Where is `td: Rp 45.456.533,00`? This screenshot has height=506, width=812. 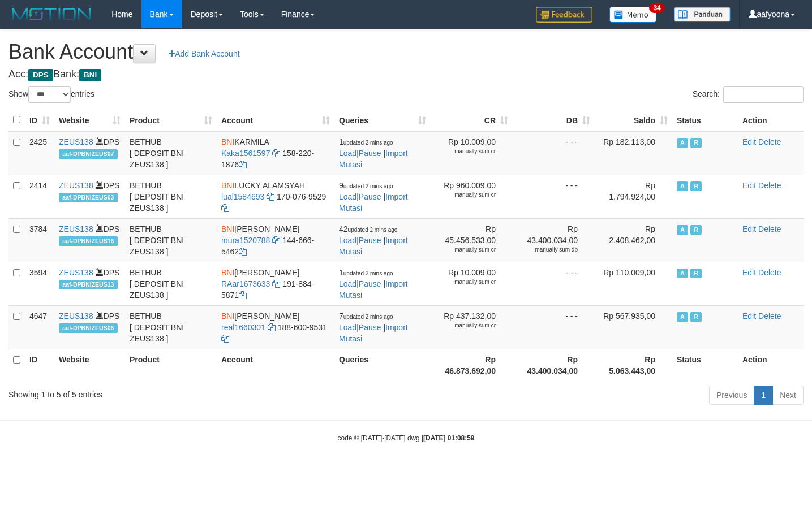 td: Rp 45.456.533,00 is located at coordinates (471, 240).